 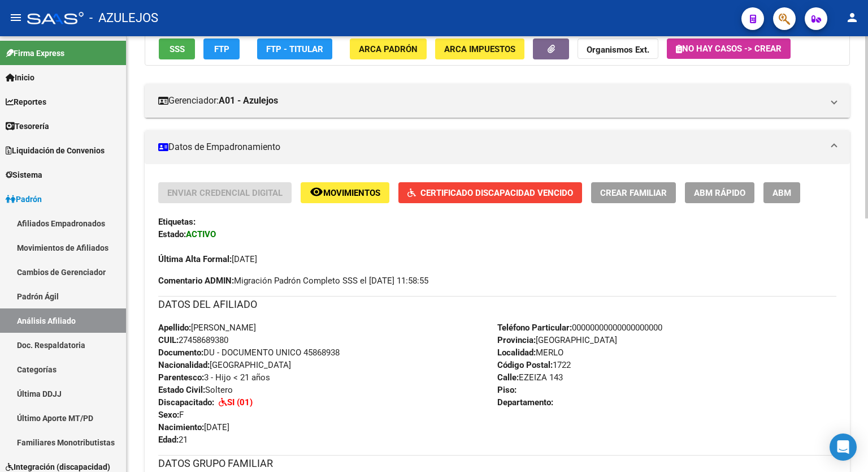 What do you see at coordinates (480, 49) in the screenshot?
I see `span: ARCA Impuestos` at bounding box center [480, 49].